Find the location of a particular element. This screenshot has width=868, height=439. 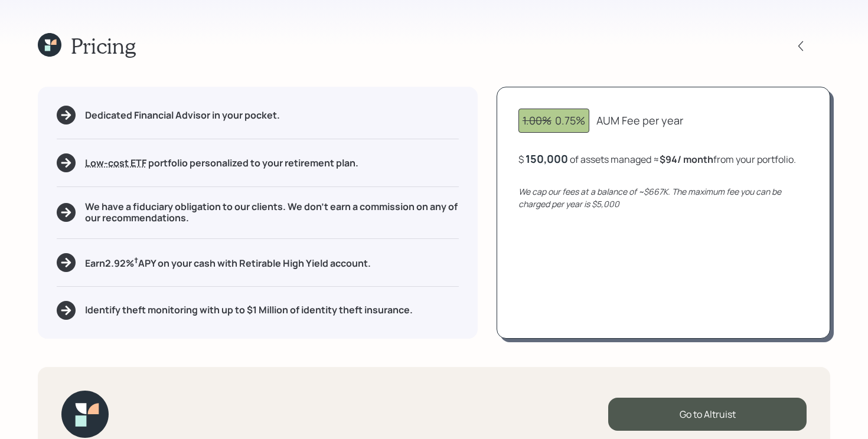

b: $94 / month is located at coordinates (686, 159).